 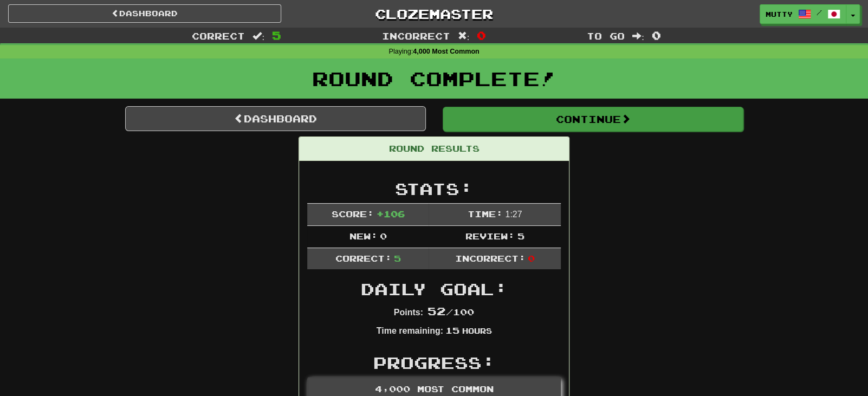 I want to click on span: Correct:, so click(x=363, y=258).